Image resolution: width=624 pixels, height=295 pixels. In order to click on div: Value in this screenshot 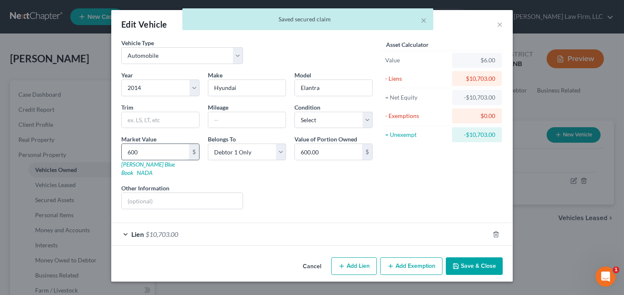, I will do `click(416, 60)`.